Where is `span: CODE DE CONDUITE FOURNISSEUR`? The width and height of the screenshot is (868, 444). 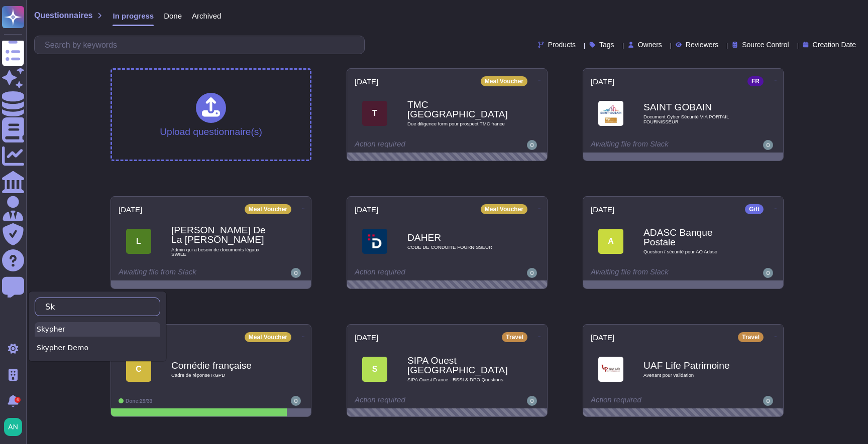
span: CODE DE CONDUITE FOURNISSEUR is located at coordinates (457, 247).